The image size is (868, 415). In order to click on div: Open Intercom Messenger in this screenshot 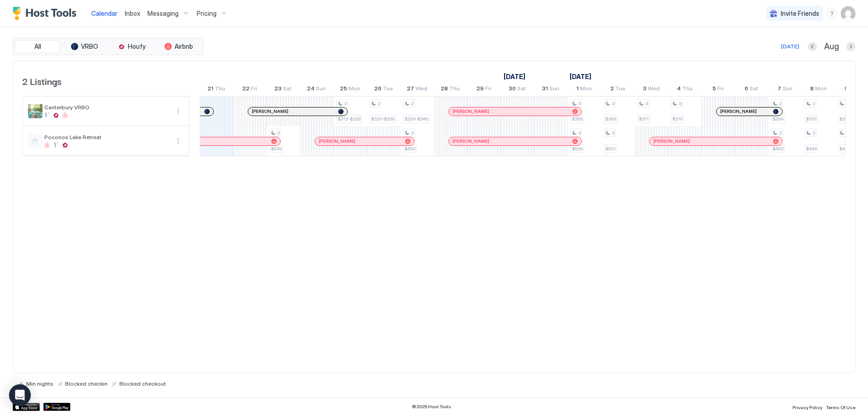, I will do `click(20, 395)`.